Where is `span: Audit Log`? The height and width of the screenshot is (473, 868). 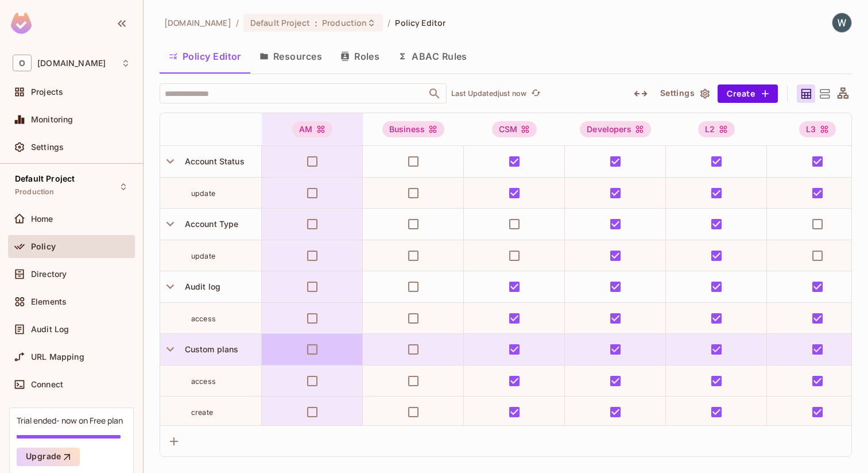 span: Audit Log is located at coordinates (50, 329).